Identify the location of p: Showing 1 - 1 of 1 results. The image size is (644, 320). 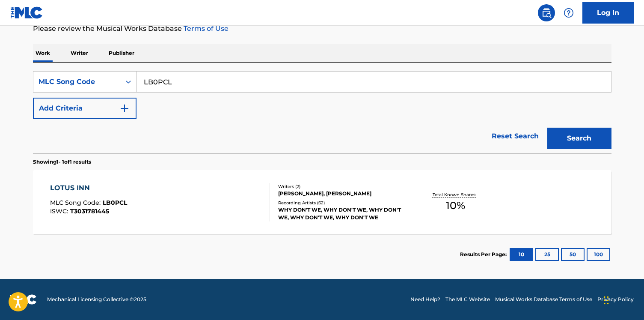
(62, 162).